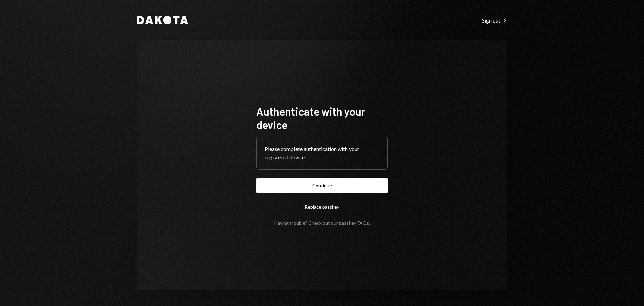 Image resolution: width=644 pixels, height=306 pixels. Describe the element at coordinates (322, 207) in the screenshot. I see `button: Replace passkey` at that location.